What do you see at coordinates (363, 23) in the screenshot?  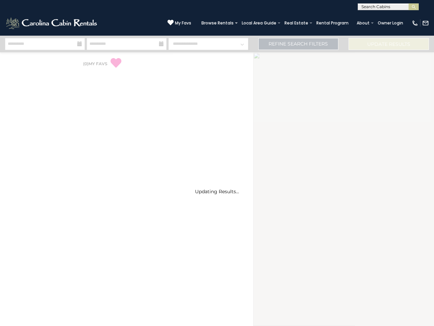 I see `a: About` at bounding box center [363, 23].